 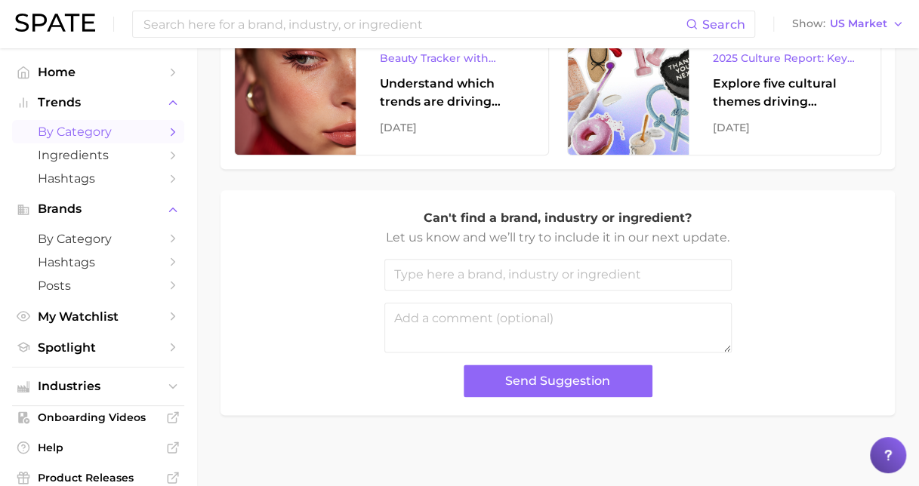 I want to click on span: Help, so click(x=98, y=448).